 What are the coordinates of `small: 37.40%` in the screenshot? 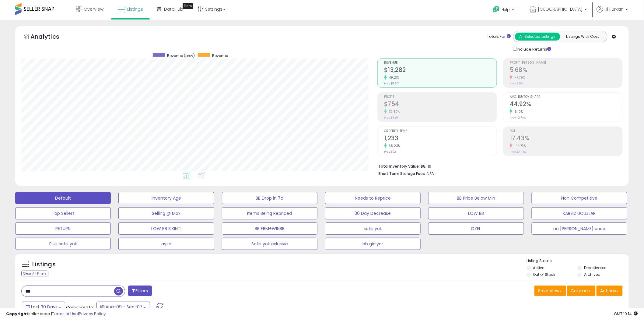 It's located at (393, 112).